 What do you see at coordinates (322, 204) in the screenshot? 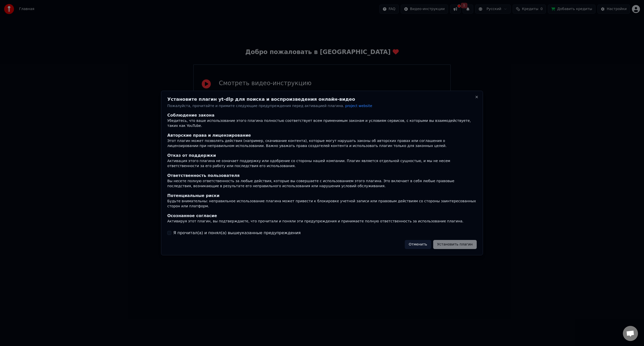
I see `div: Будьте внимательны: неправильное использование плагина может привести к блокировке учетной записи...` at bounding box center [322, 204].